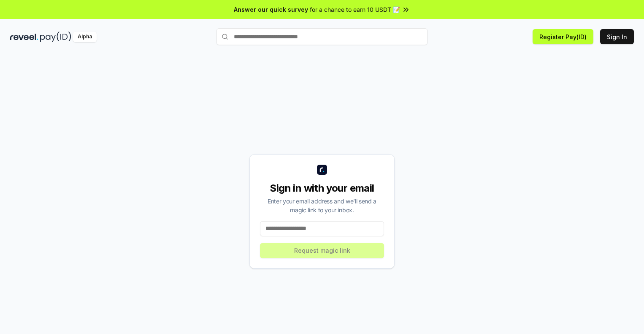 The image size is (644, 334). Describe the element at coordinates (355, 10) in the screenshot. I see `span: for a chance to earn 10 USDT 📝` at that location.